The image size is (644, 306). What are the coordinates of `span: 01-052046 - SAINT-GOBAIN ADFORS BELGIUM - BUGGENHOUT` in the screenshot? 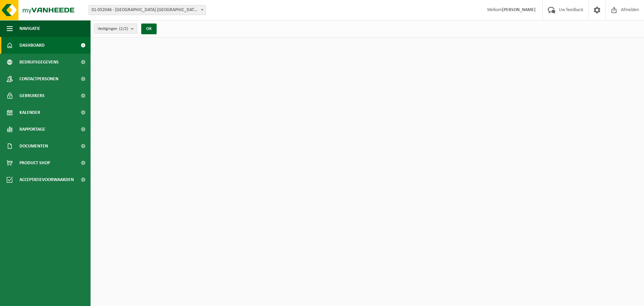 It's located at (147, 10).